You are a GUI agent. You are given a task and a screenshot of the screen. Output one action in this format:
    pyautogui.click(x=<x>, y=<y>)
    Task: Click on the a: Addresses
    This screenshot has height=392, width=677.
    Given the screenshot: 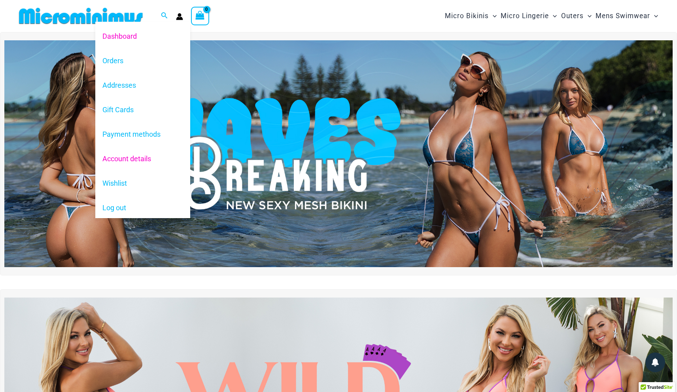 What is the action you would take?
    pyautogui.click(x=143, y=85)
    